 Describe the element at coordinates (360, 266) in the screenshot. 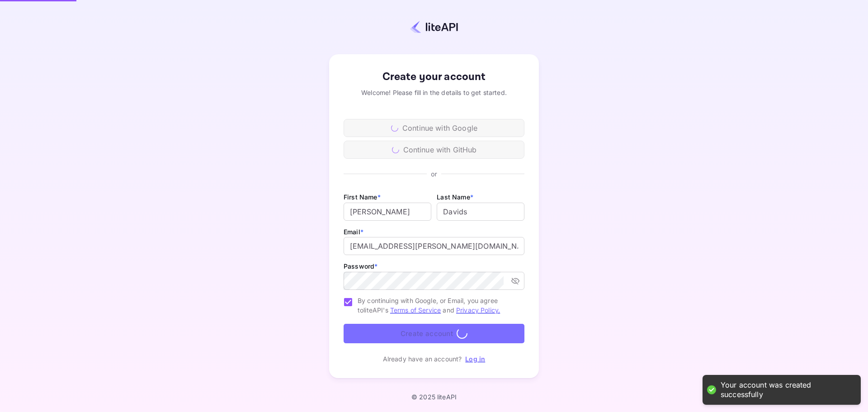

I see `label: Password` at that location.